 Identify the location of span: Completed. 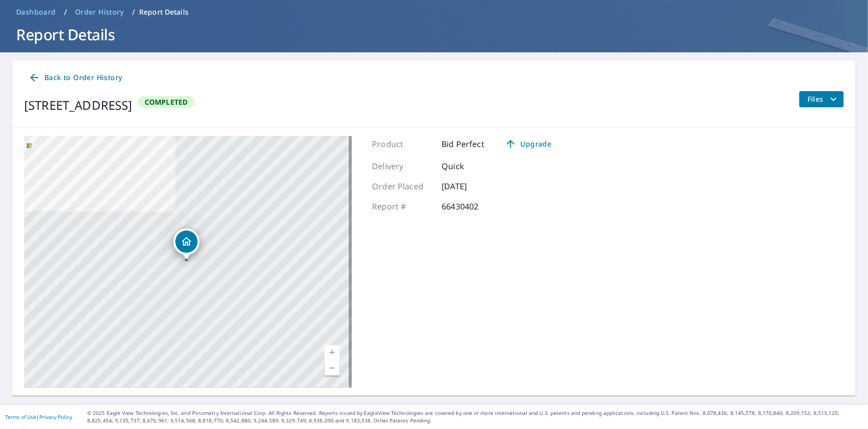
(166, 101).